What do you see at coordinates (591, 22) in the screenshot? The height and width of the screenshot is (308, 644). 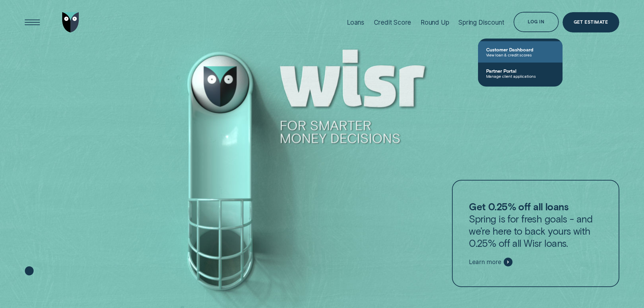 I see `a: Get Estimate` at bounding box center [591, 22].